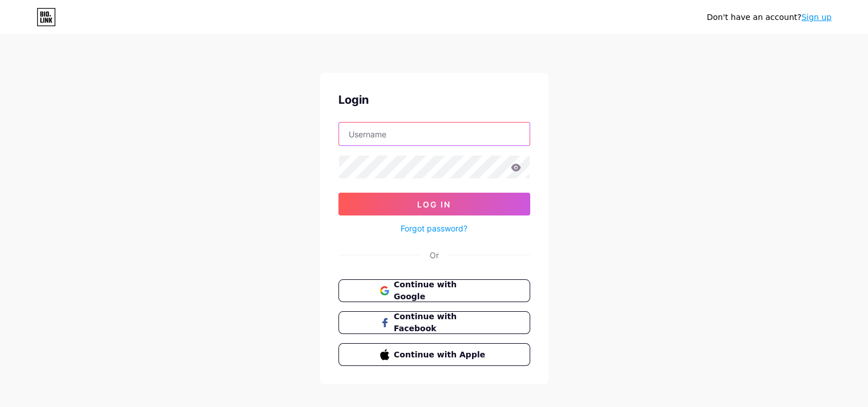  What do you see at coordinates (434, 228) in the screenshot?
I see `a: Forgot password?` at bounding box center [434, 228].